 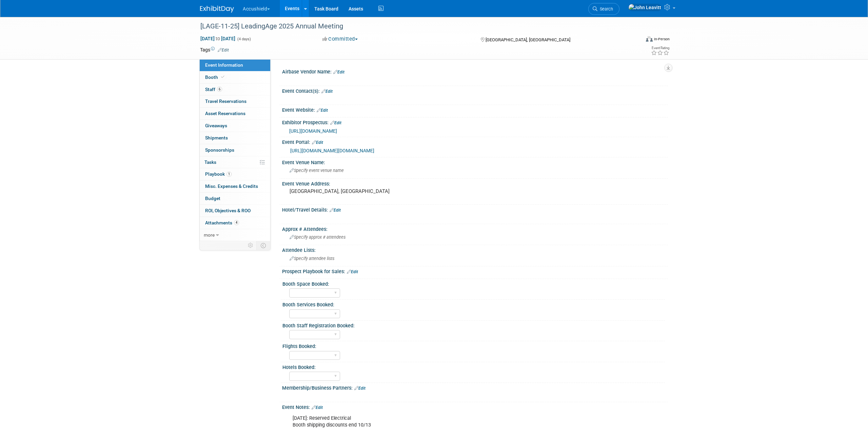 I want to click on a: Travel Reservations, so click(x=235, y=101).